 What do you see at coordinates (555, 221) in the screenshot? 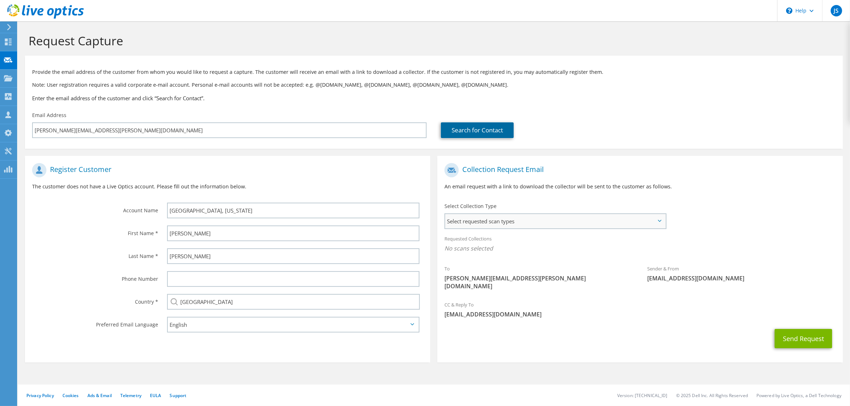
I see `span: Select requested scan types` at bounding box center [555, 221].